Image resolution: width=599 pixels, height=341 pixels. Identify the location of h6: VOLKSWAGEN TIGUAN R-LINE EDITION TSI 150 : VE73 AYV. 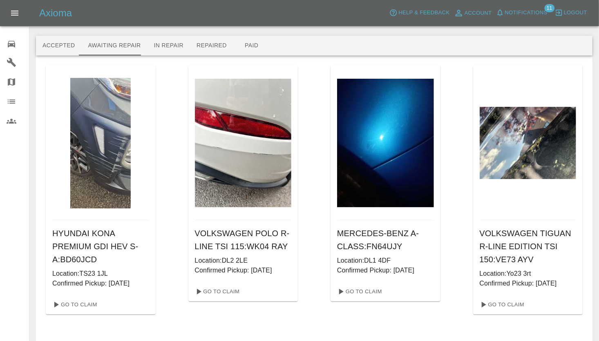
(528, 247).